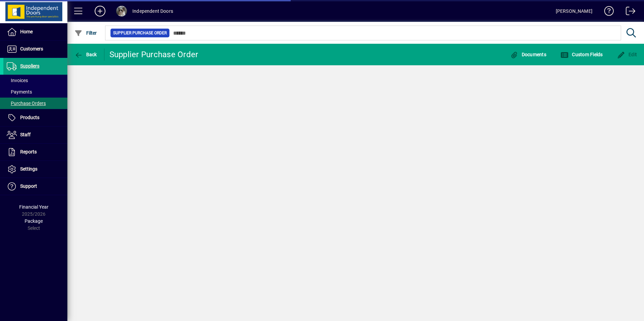  What do you see at coordinates (528, 55) in the screenshot?
I see `span: Documents` at bounding box center [528, 55].